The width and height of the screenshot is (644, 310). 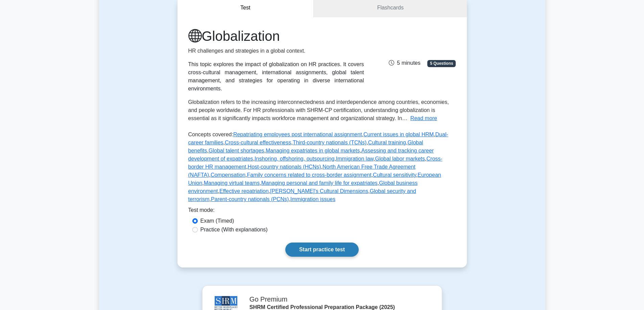 I want to click on div: This topic explores the impact of globalization on HR practices. It covers cross-cultural managem..., so click(x=276, y=77).